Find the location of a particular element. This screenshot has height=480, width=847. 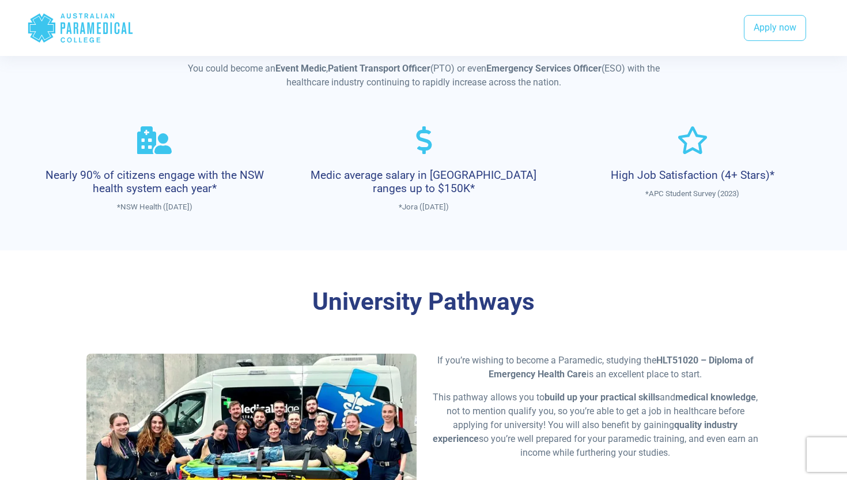

p: You could become an , (PTO) or even (ESO) with the healthcare industry continuing to rapidly incr... is located at coordinates (423, 76).